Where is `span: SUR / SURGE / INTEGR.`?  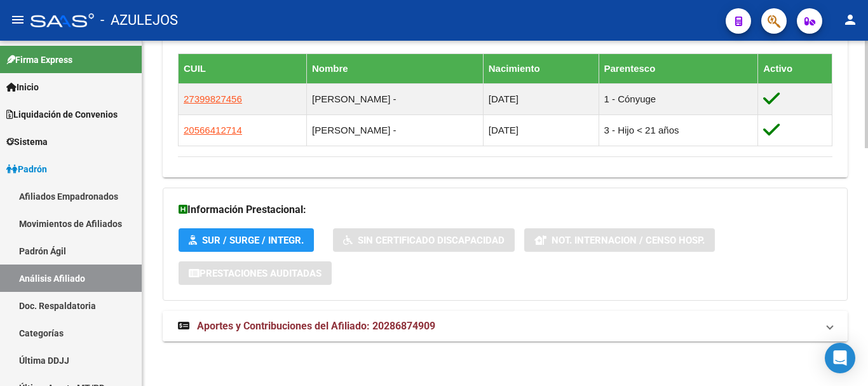
span: SUR / SURGE / INTEGR. is located at coordinates (253, 240).